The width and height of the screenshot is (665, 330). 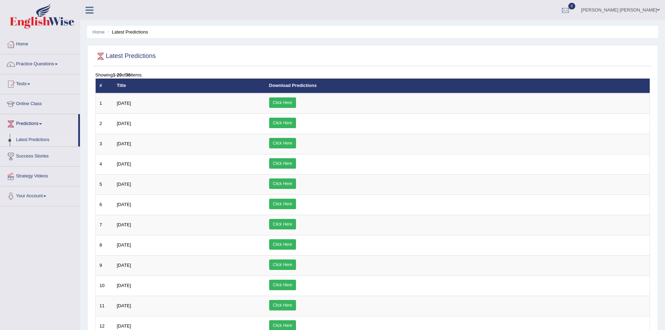 I want to click on td: 9, so click(x=104, y=265).